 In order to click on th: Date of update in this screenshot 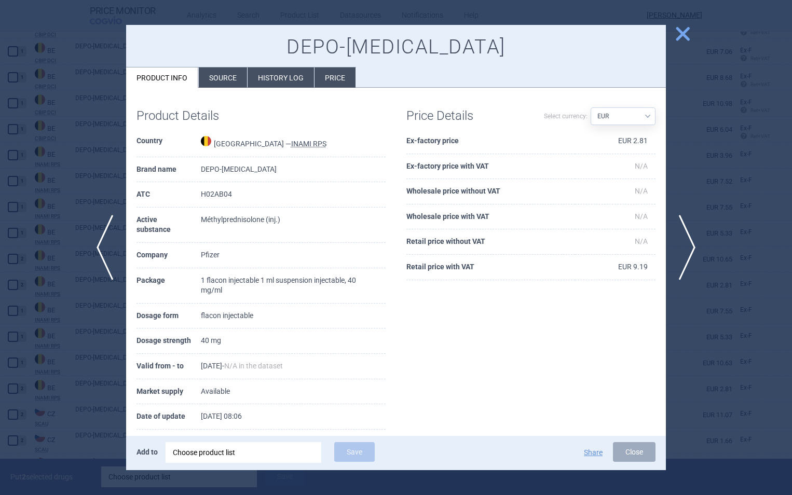, I will do `click(169, 417)`.